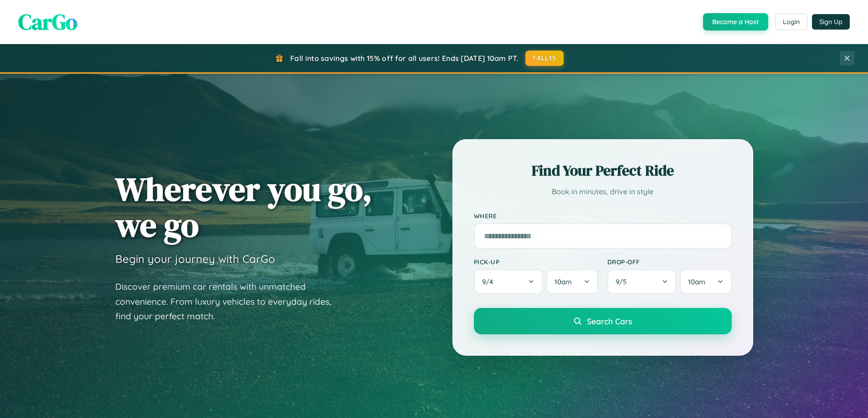  I want to click on p: Discover premium car rentals with unmatched convenience. From luxury vehicles to everyday rides, ..., so click(229, 302).